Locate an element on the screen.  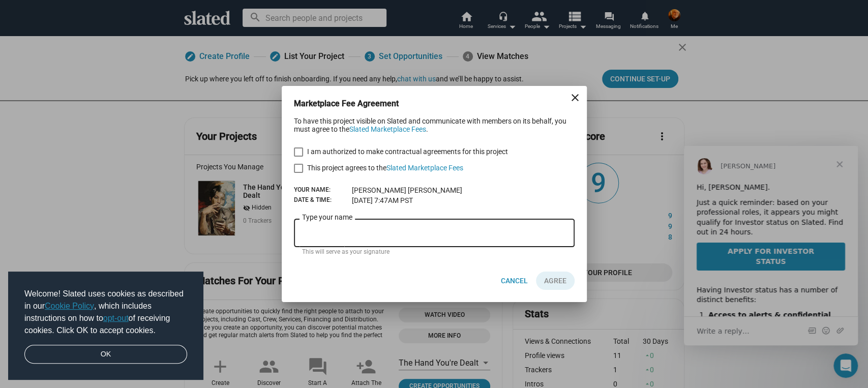
a: dismiss cookie message is located at coordinates (106, 355).